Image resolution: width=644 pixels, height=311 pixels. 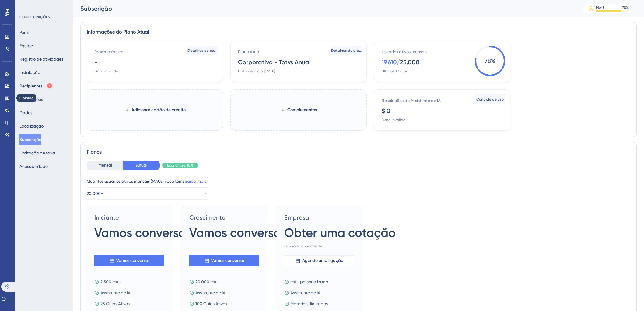 I want to click on button: Mensal, so click(x=105, y=165).